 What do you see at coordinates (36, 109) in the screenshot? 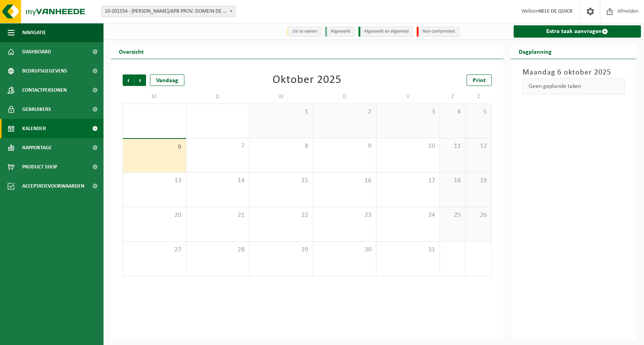
I see `span: Gebruikers` at bounding box center [36, 109].